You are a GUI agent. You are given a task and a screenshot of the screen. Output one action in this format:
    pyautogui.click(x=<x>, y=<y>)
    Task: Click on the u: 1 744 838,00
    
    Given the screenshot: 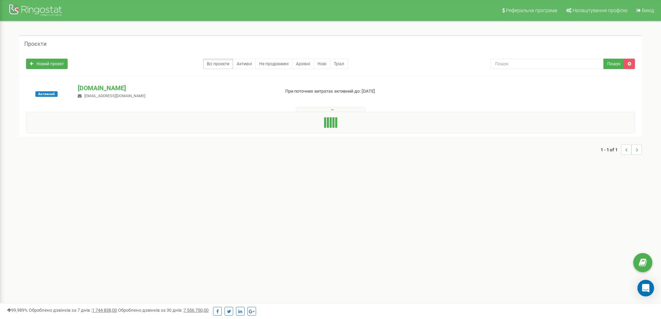 What is the action you would take?
    pyautogui.click(x=104, y=310)
    